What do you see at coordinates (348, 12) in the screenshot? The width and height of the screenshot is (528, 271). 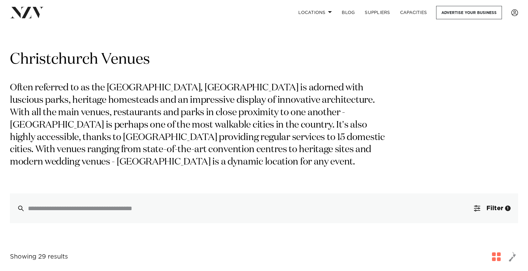 I see `a: BLOG` at bounding box center [348, 12].